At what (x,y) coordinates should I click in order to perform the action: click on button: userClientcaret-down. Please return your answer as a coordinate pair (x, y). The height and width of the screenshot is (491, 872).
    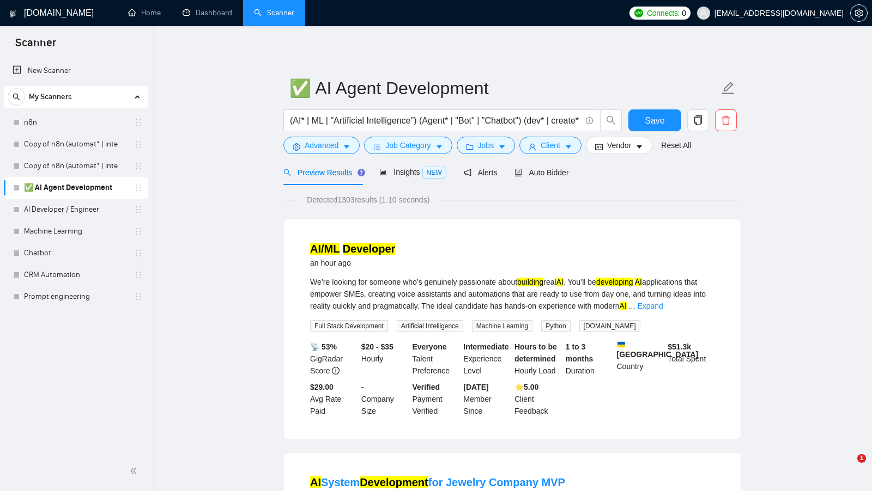
    Looking at the image, I should click on (550, 145).